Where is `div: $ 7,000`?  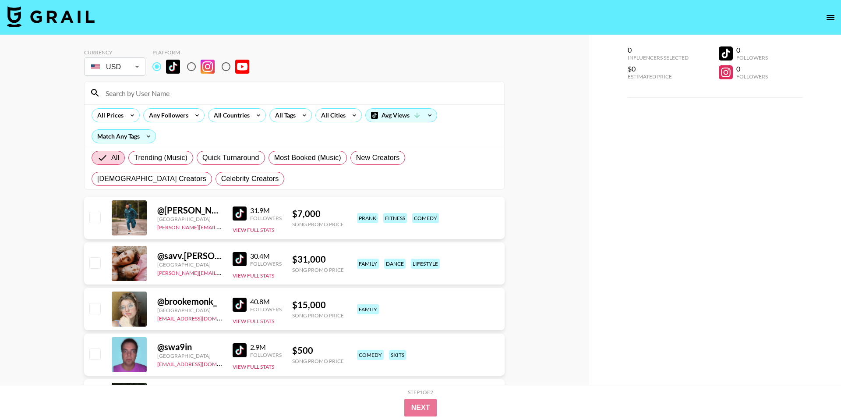
div: $ 7,000 is located at coordinates (318, 213).